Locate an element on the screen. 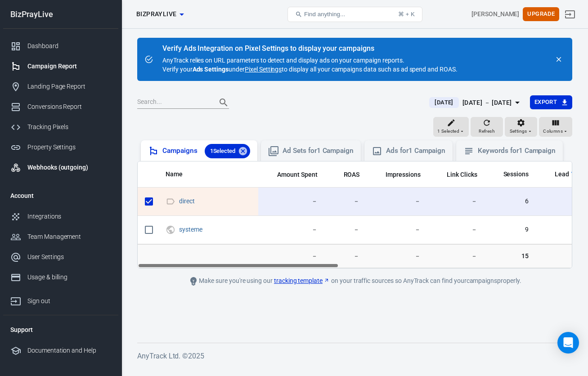 The image size is (588, 376). a: Pixel Settings is located at coordinates (263, 69).